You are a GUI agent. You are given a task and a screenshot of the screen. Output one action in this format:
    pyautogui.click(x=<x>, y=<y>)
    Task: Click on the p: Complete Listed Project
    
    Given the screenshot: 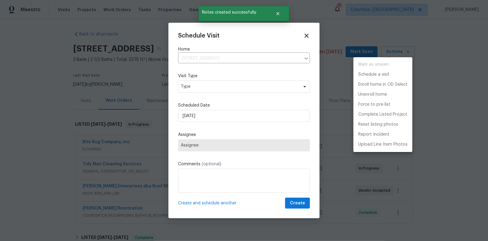 What is the action you would take?
    pyautogui.click(x=383, y=114)
    